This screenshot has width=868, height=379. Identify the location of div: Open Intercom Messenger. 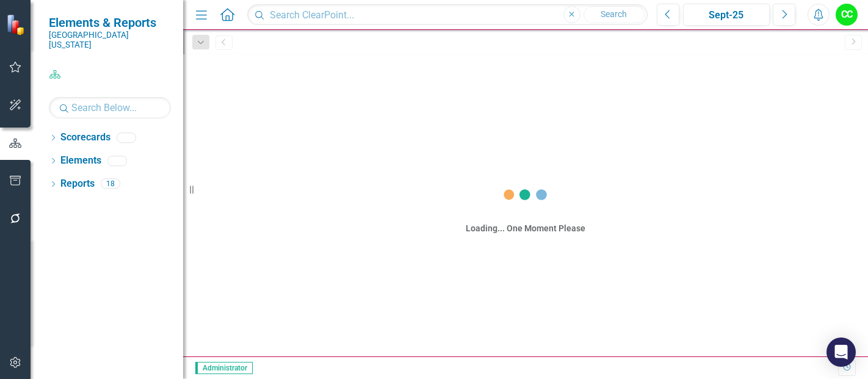
(840, 352).